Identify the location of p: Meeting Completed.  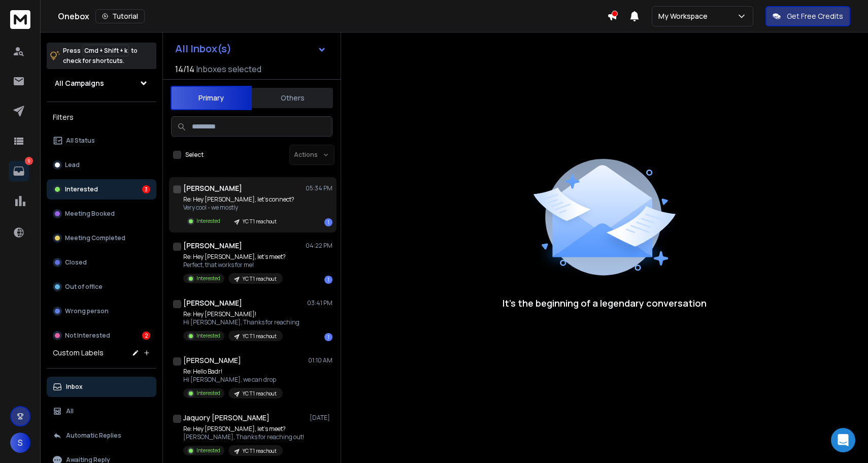
(95, 238).